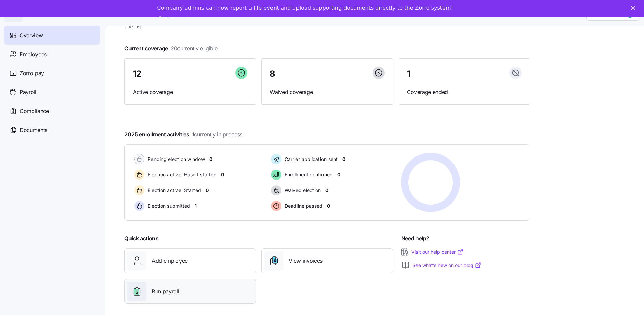 The height and width of the screenshot is (315, 644). I want to click on a: See what’s new on our blog, so click(447, 265).